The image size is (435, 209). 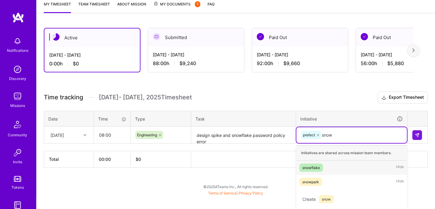 What do you see at coordinates (92, 37) in the screenshot?
I see `div: Active` at bounding box center [92, 37].